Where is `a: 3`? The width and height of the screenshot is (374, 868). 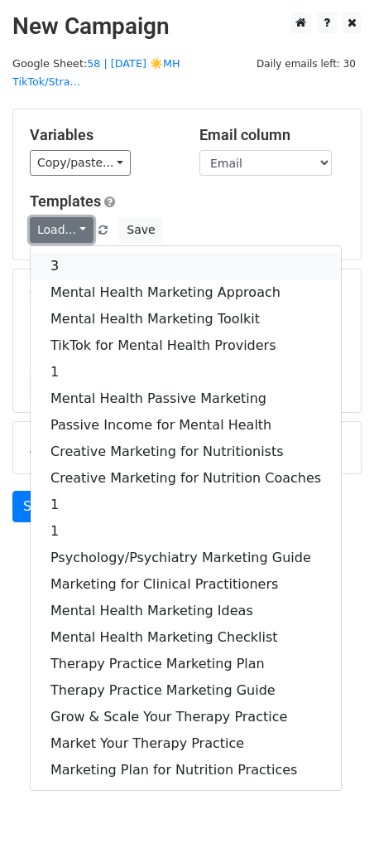 a: 3 is located at coordinates (185, 266).